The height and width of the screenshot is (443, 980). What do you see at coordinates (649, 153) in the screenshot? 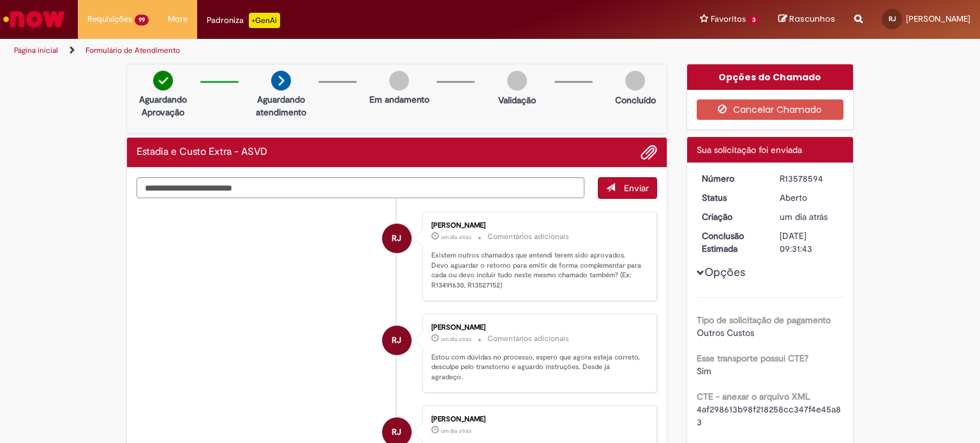
I see `button: Adicionar anexos` at bounding box center [649, 153].